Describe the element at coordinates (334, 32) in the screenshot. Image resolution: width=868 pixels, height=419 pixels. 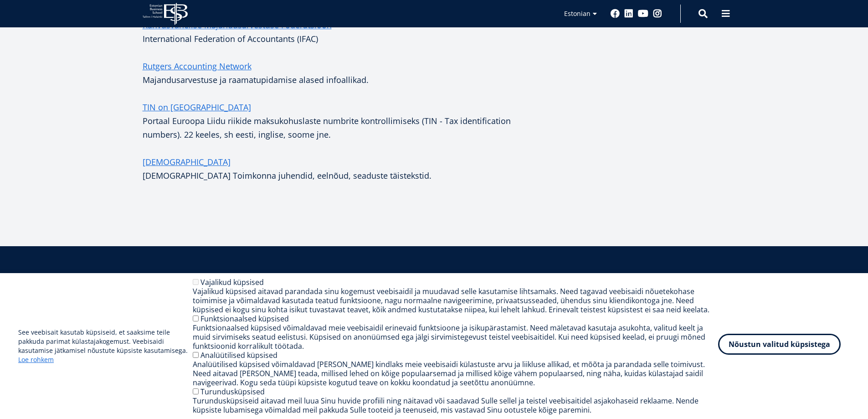
I see `p: International Federation of Accountants (IFAC)` at that location.